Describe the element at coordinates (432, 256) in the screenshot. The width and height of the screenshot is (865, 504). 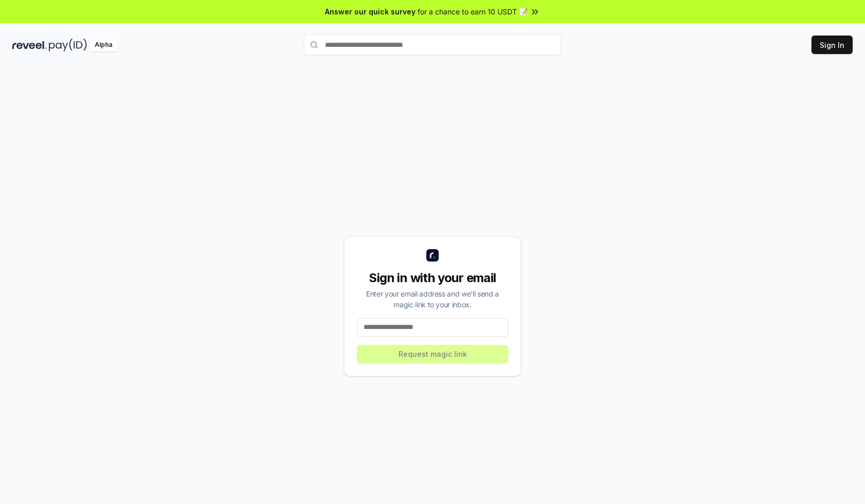
I see `img: logo_small` at that location.